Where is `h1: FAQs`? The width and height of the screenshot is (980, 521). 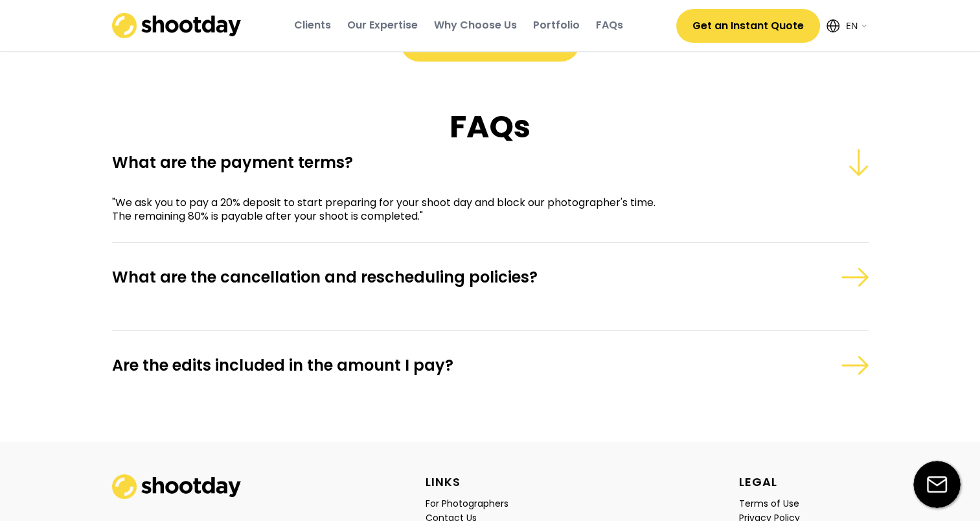
h1: FAQs is located at coordinates (490, 127).